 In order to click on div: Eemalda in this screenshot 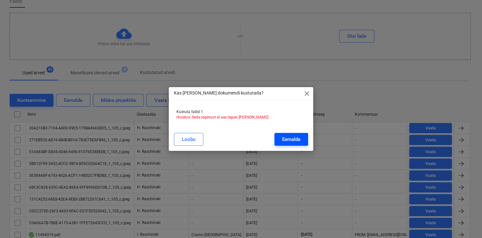, I will do `click(291, 139)`.